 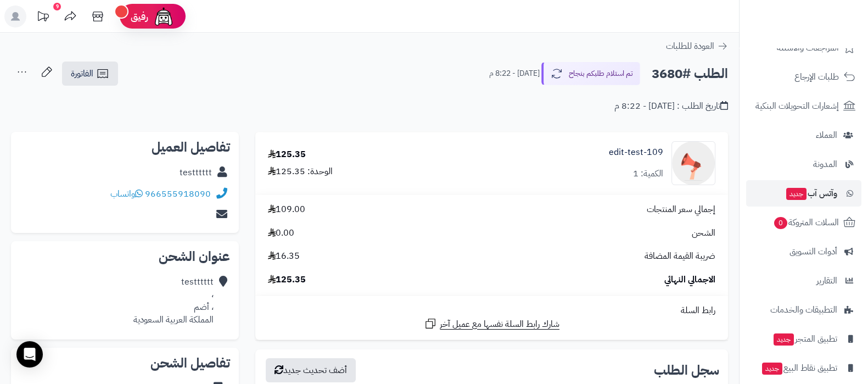 What do you see at coordinates (816, 77) in the screenshot?
I see `span: طلبات الإرجاع` at bounding box center [816, 77].